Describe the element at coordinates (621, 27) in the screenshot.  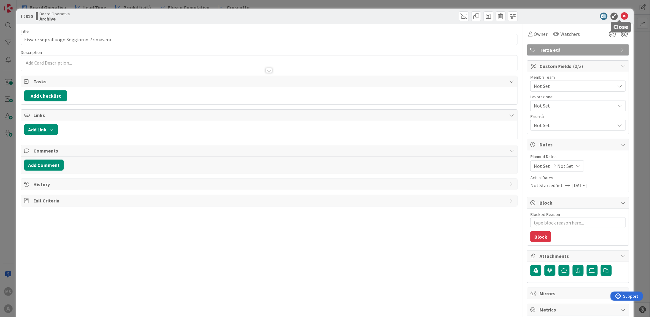
I see `h5: Close` at that location.